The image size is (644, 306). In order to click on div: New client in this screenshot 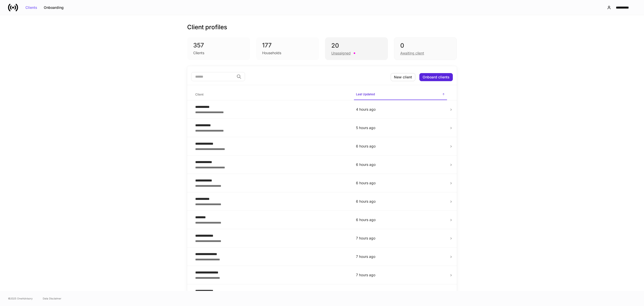, I will do `click(403, 77)`.